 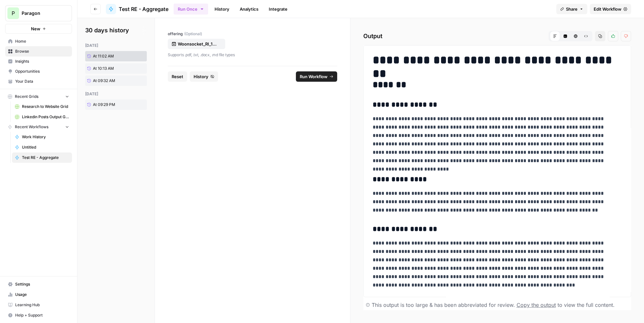 What do you see at coordinates (46, 137) in the screenshot?
I see `span: Work History` at bounding box center [46, 137].